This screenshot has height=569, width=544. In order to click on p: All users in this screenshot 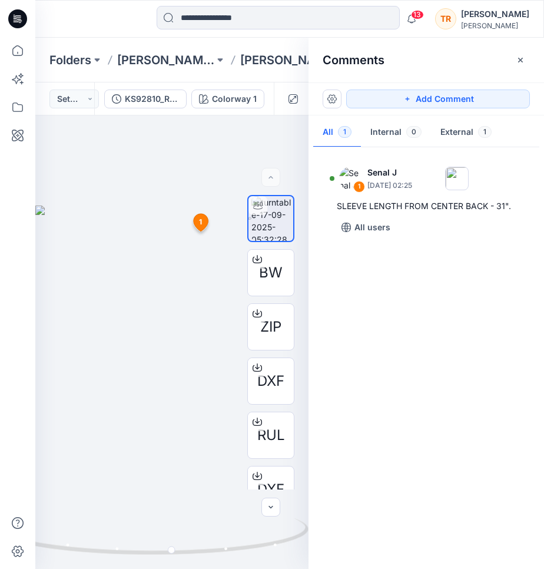, I will do `click(372, 227)`.